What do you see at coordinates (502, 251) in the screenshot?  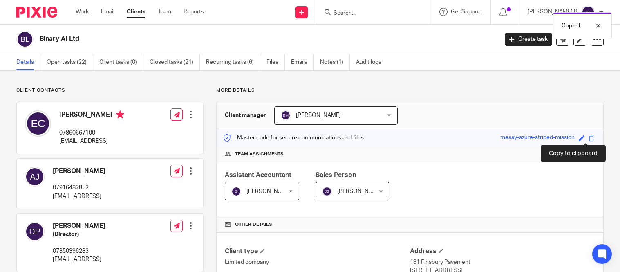 I see `h4: Address` at bounding box center [502, 251].